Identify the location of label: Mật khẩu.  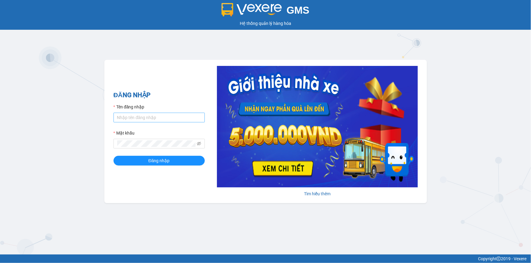
(124, 133).